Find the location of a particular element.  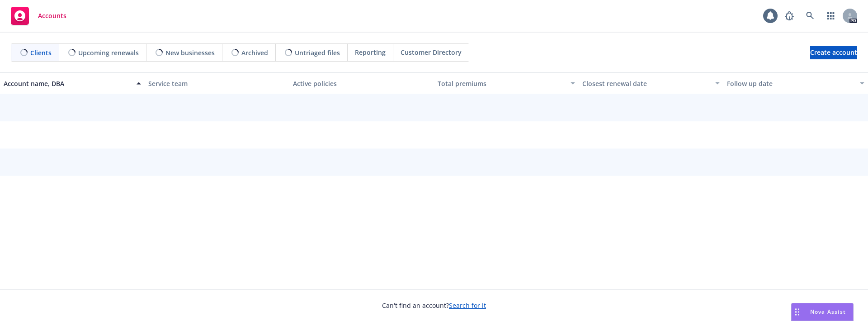

button: Active policies is located at coordinates (362, 84).